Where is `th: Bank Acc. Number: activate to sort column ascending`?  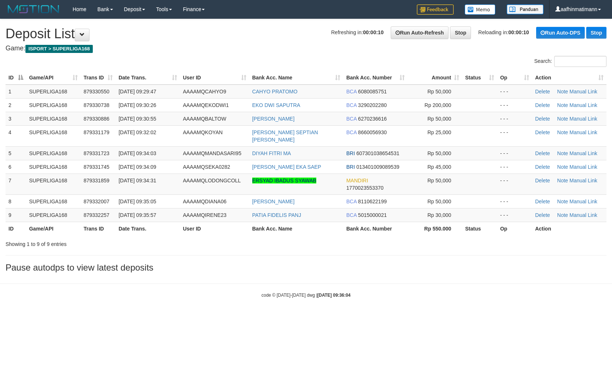
th: Bank Acc. Number: activate to sort column ascending is located at coordinates (375, 78).